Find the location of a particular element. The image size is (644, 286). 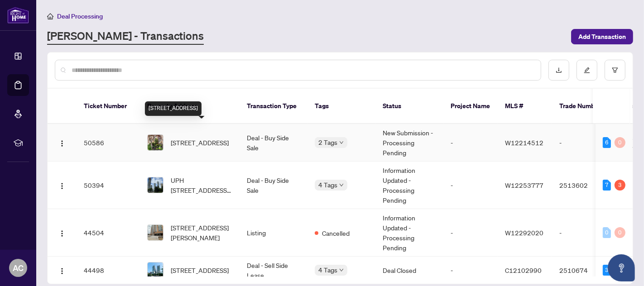

th: Project Name is located at coordinates (471, 107).